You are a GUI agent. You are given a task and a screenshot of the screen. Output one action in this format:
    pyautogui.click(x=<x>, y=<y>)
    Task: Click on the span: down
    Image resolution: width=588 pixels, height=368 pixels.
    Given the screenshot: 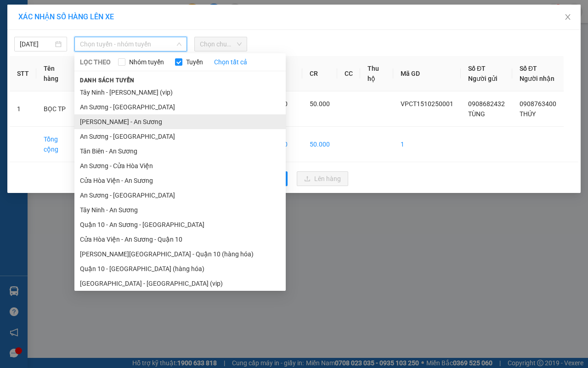 What is the action you would take?
    pyautogui.click(x=179, y=44)
    